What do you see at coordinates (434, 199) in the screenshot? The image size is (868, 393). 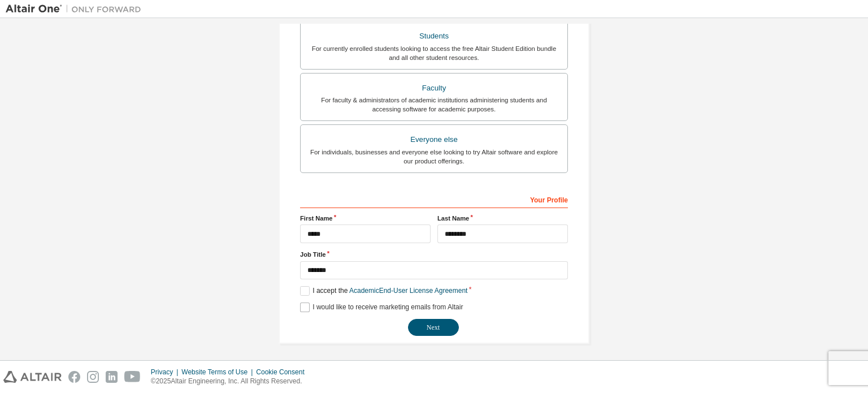 I see `div: Your Profile` at bounding box center [434, 199].